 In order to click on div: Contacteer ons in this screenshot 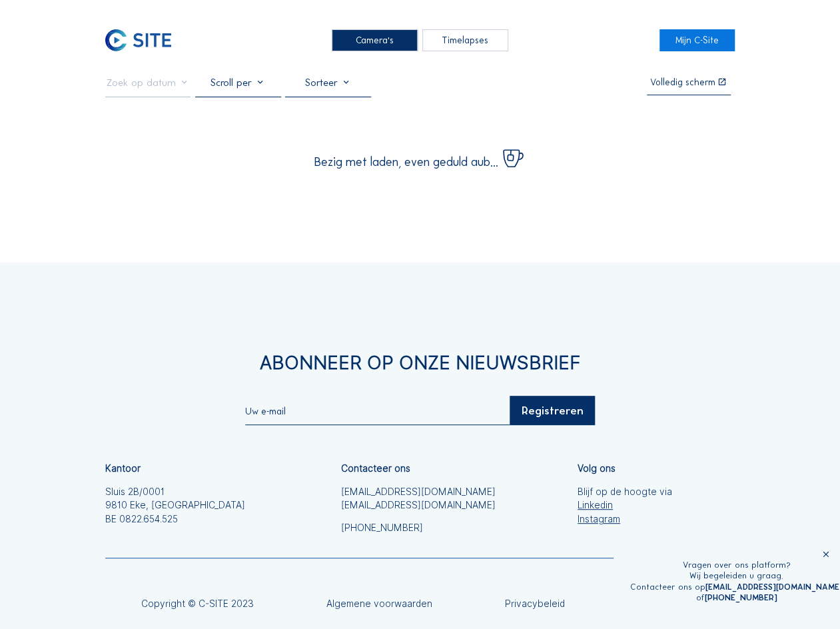, I will do `click(376, 469)`.